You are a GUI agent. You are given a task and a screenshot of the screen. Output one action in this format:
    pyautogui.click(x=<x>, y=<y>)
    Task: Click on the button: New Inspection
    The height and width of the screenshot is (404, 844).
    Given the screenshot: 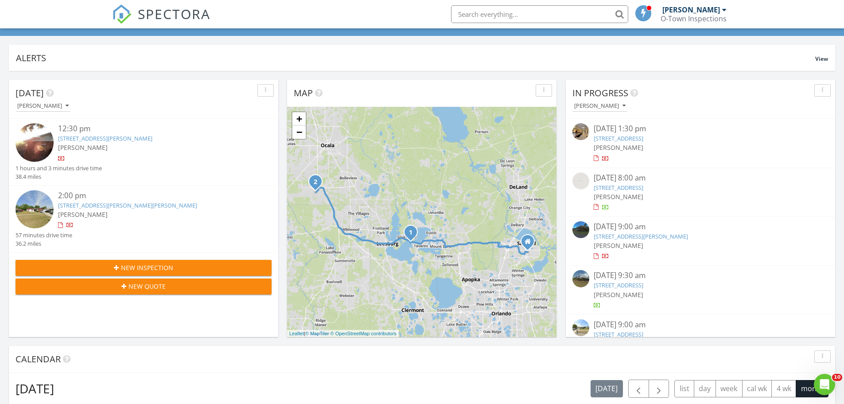 What is the action you would take?
    pyautogui.click(x=144, y=268)
    